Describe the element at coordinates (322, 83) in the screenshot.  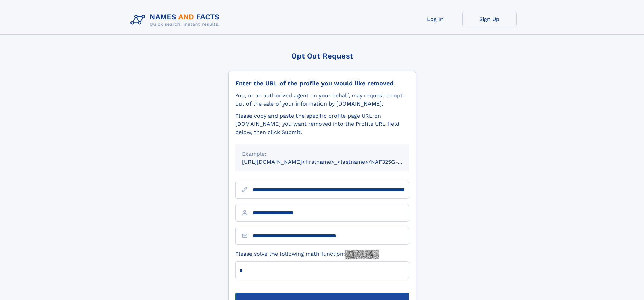
I see `div: Enter the URL of the profile you would like removed` at that location.